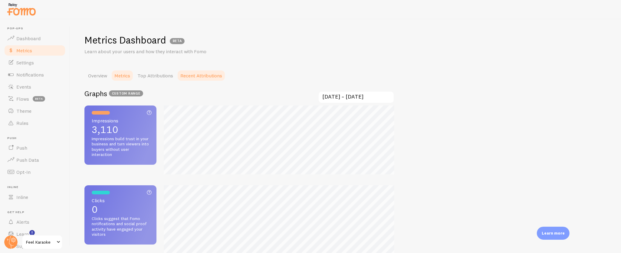  I want to click on span: Clicks suggest that Fomo notifications and social proof activity have engaged your visitors, so click(121, 227).